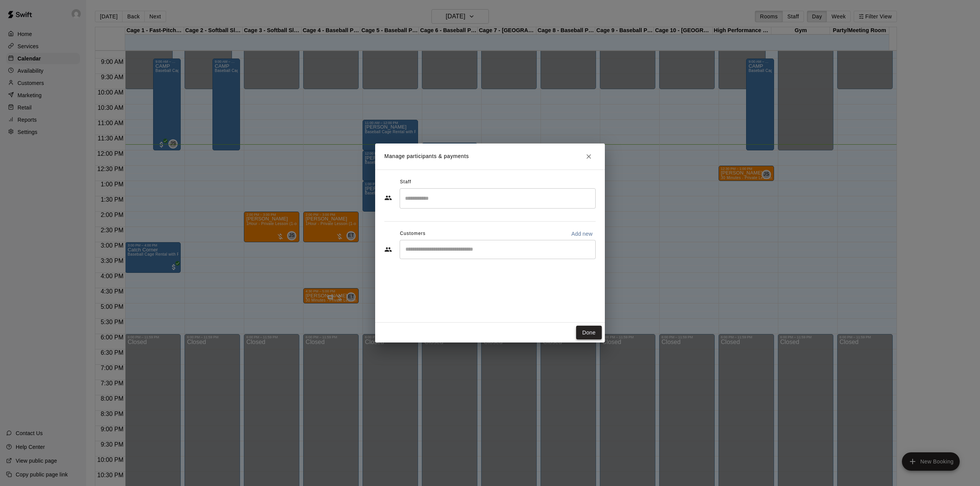 Image resolution: width=980 pixels, height=486 pixels. Describe the element at coordinates (498, 250) in the screenshot. I see `div: Start typing to search customers...` at that location.